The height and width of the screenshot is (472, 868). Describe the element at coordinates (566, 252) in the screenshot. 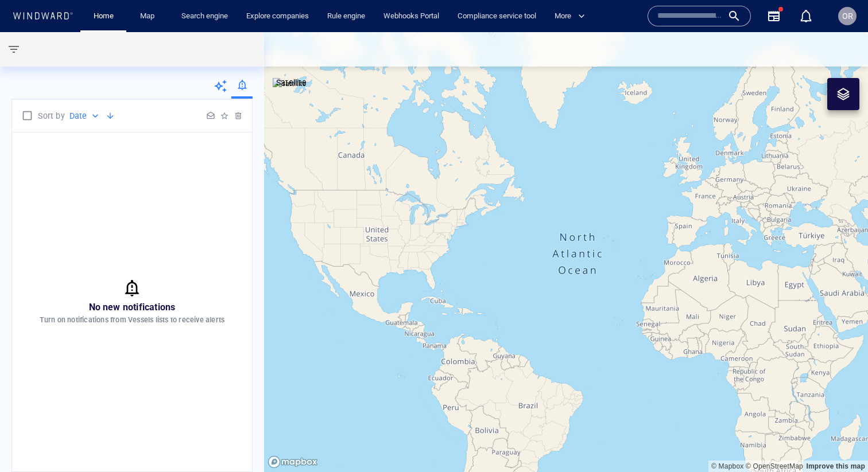

I see `canvas: Map` at that location.